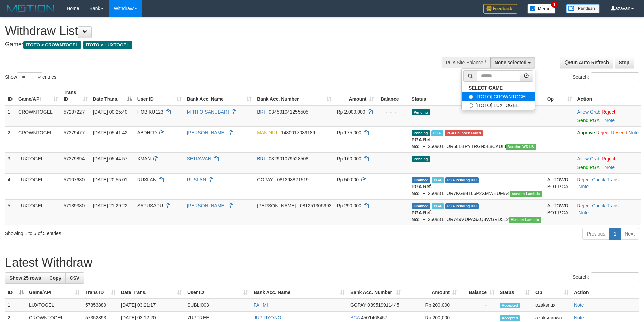 This screenshot has width=644, height=322. What do you see at coordinates (511, 63) in the screenshot?
I see `span: None selected` at bounding box center [511, 63].